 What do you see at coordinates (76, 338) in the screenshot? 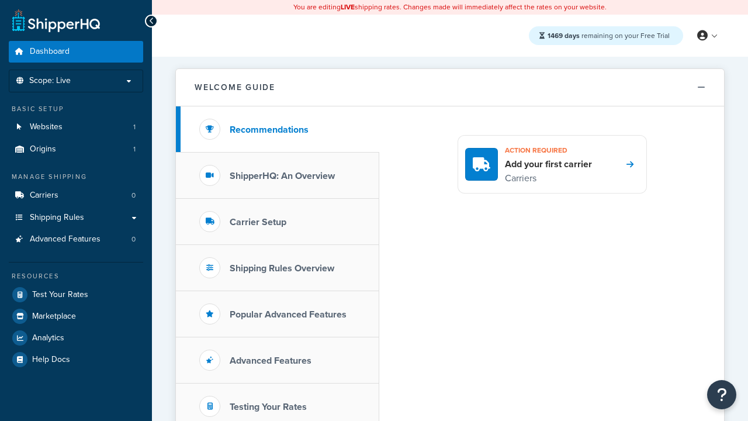
I see `a: Analytics` at bounding box center [76, 338].